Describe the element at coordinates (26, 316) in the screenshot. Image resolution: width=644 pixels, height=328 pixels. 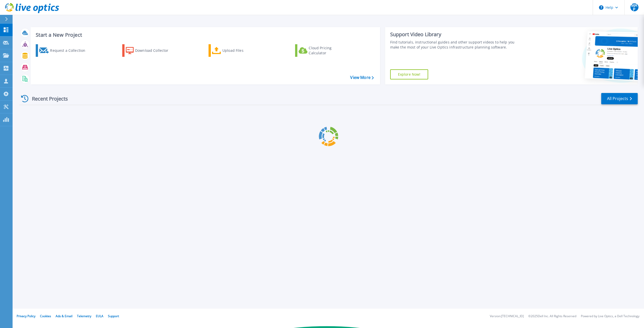
I see `a: Privacy Policy` at that location.